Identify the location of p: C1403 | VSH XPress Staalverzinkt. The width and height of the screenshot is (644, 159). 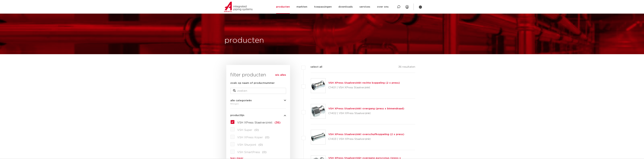
(366, 139).